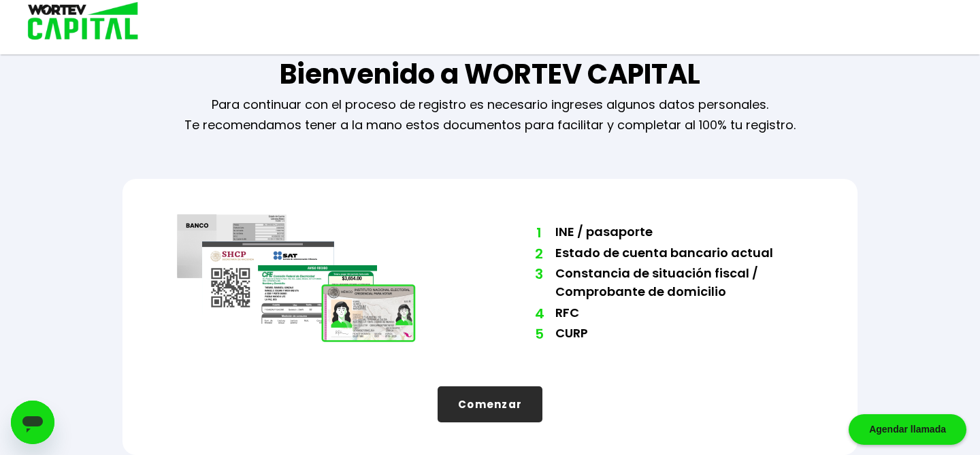 The height and width of the screenshot is (455, 980). I want to click on span: 5, so click(538, 334).